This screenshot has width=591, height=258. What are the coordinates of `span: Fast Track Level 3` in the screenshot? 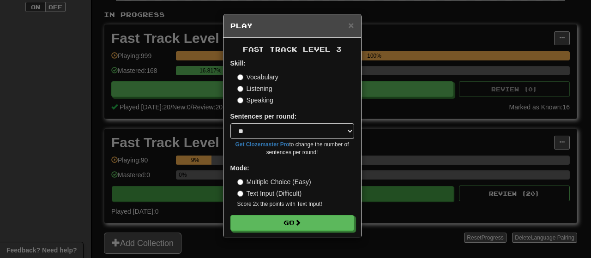 It's located at (292, 49).